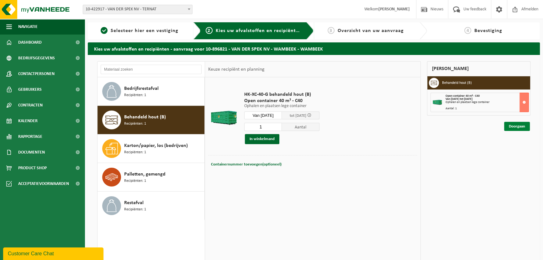  I want to click on button: Palletten, gemengd Recipiënten: 1, so click(151, 177).